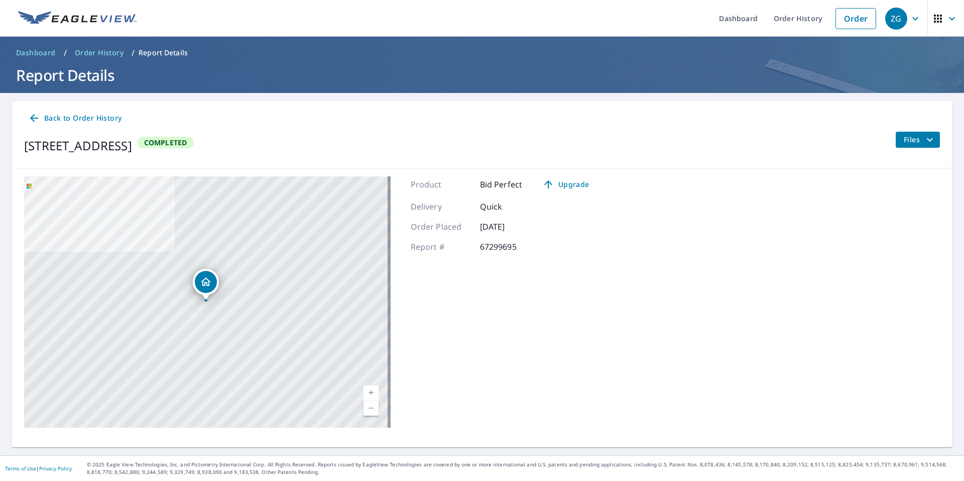  Describe the element at coordinates (917, 140) in the screenshot. I see `button: filesDropdownBtn-67299695` at that location.